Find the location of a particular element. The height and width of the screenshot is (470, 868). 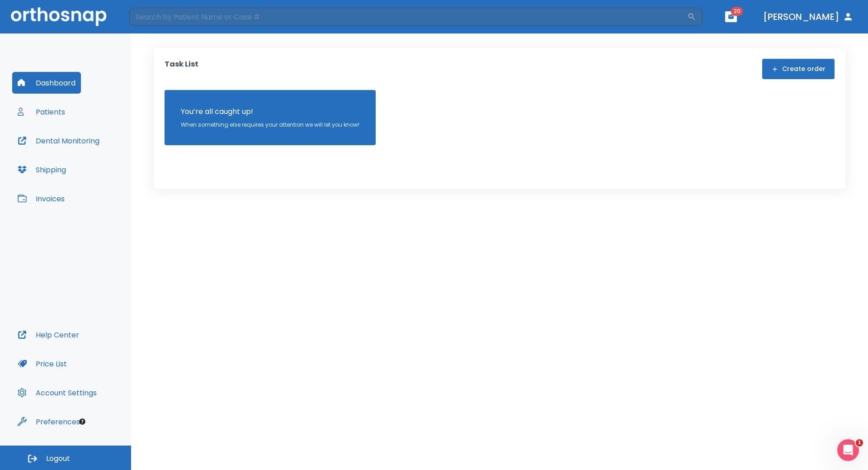

button: Dental Monitoring is located at coordinates (58, 140).